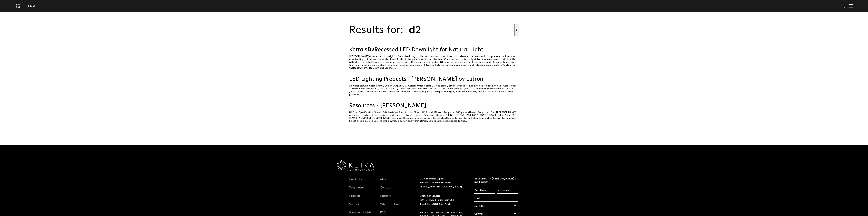 The image size is (868, 216). What do you see at coordinates (378, 30) in the screenshot?
I see `span: Results for:` at bounding box center [378, 30].